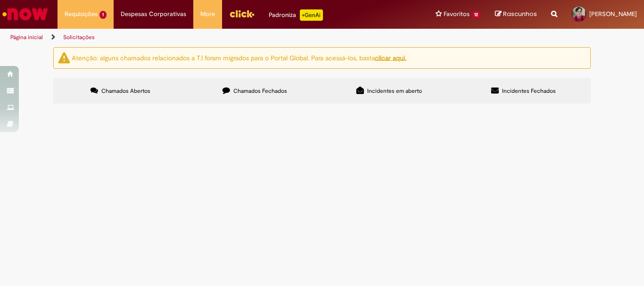  I want to click on span: Chamados Abertos, so click(126, 91).